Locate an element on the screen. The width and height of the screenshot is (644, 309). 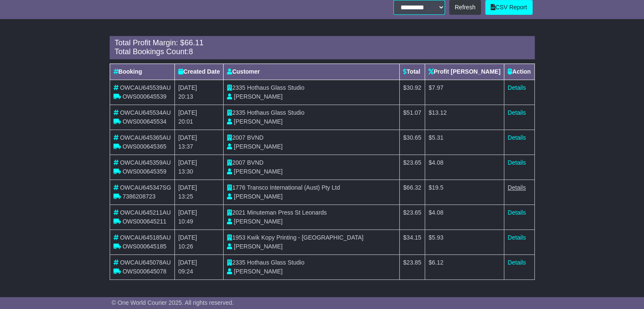
span: OWS000645185 is located at coordinates (145, 247).